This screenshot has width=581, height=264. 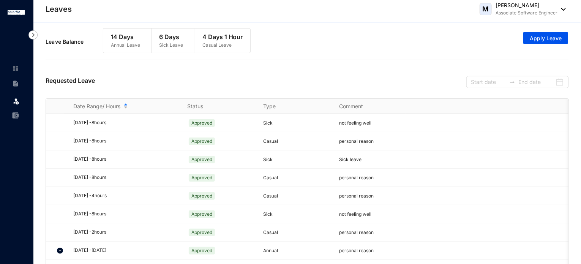 What do you see at coordinates (171, 45) in the screenshot?
I see `p: Sick Leave` at bounding box center [171, 45].